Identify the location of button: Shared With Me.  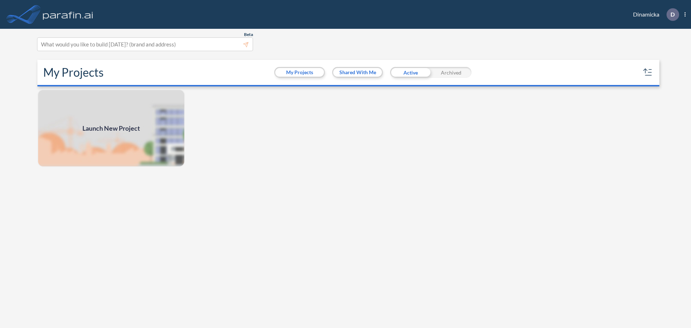
(357, 72).